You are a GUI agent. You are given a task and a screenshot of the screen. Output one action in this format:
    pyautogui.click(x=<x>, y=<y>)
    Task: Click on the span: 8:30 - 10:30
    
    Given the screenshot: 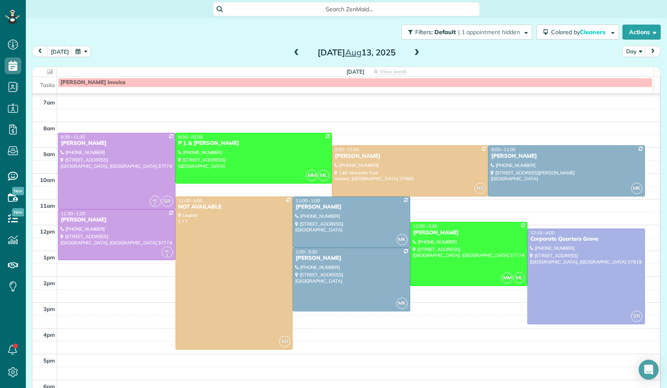 What is the action you would take?
    pyautogui.click(x=190, y=137)
    